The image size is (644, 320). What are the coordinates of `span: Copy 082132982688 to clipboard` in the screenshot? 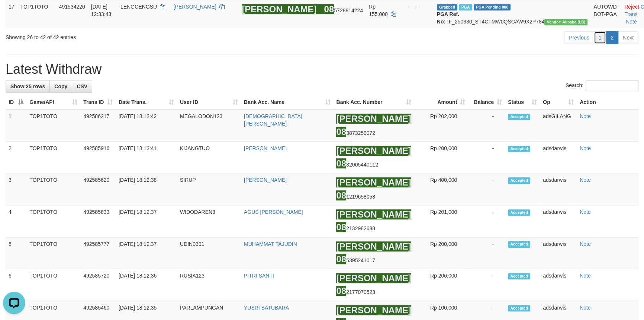 It's located at (356, 228).